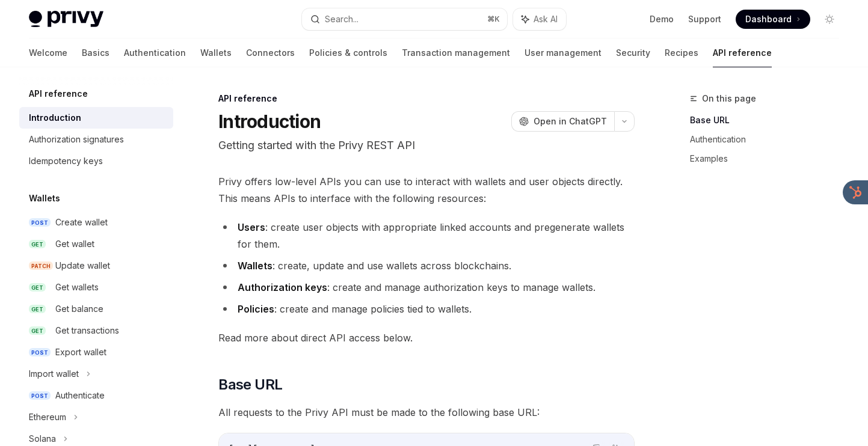  Describe the element at coordinates (82, 266) in the screenshot. I see `div: Update wallet` at that location.